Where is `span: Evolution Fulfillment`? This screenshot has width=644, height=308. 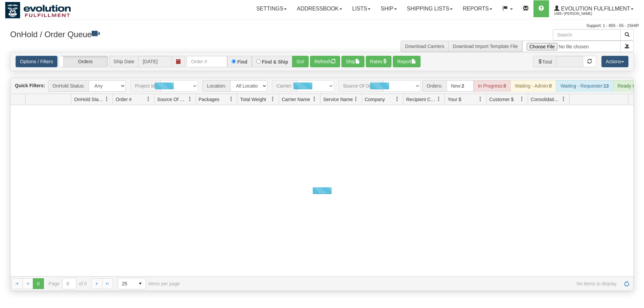
span: Evolution Fulfillment is located at coordinates (595, 9).